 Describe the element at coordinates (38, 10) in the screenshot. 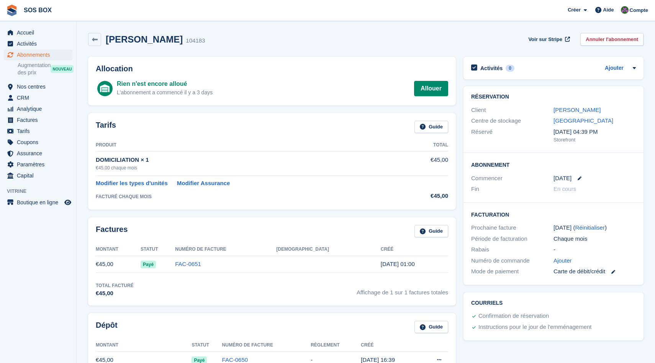

I see `a: SOS BOX` at that location.